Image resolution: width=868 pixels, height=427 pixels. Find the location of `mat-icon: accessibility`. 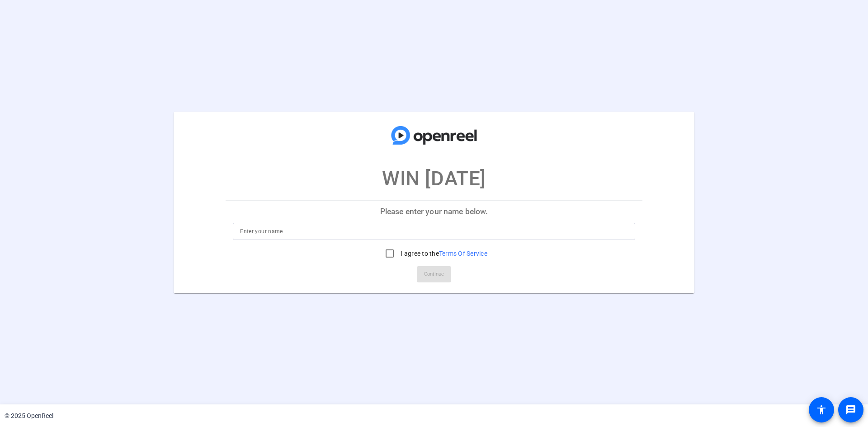

mat-icon: accessibility is located at coordinates (821, 410).